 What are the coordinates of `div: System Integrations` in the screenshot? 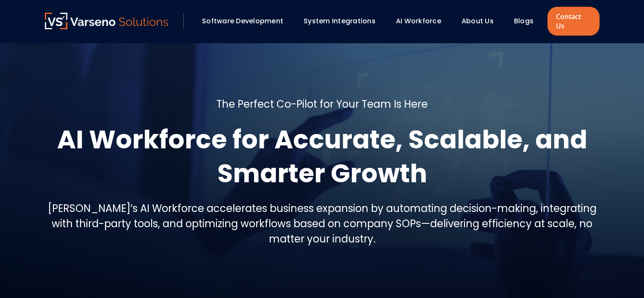 It's located at (344, 21).